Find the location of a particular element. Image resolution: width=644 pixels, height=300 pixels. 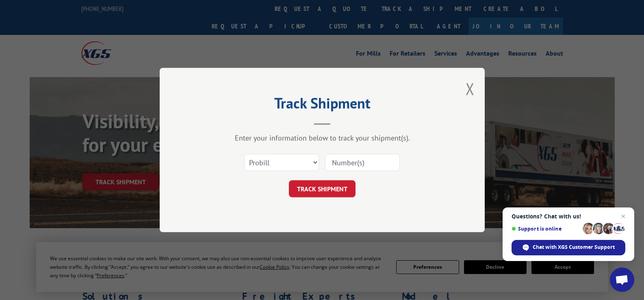

span: Chat with XGS Customer Support is located at coordinates (574, 247).